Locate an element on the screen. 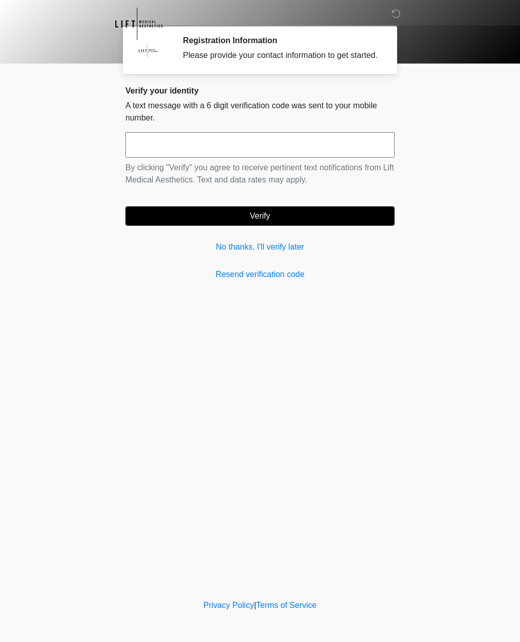 This screenshot has height=642, width=520. div: Please provide your contact information to get started. is located at coordinates (281, 55).